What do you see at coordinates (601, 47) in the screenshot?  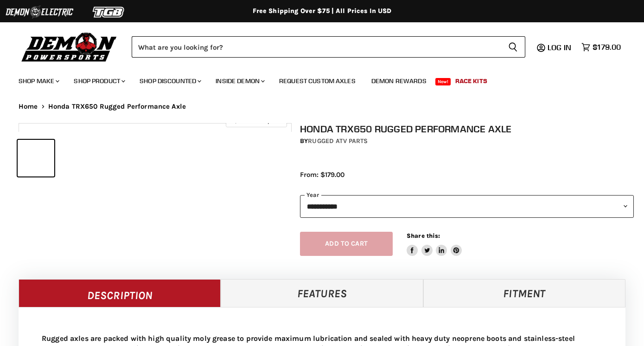 I see `a: $179.00` at bounding box center [601, 47].